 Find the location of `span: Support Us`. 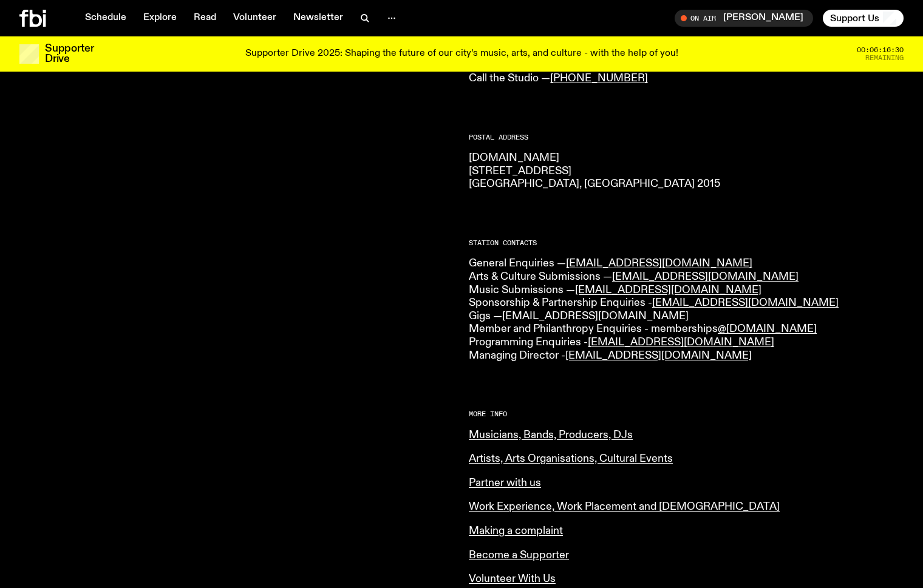

span: Support Us is located at coordinates (855, 18).